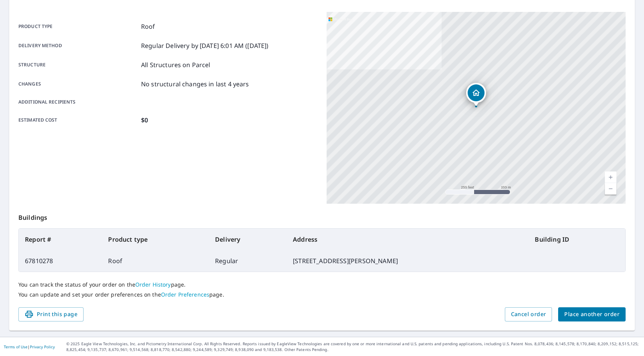 This screenshot has height=356, width=644. I want to click on td: Roof, so click(155, 261).